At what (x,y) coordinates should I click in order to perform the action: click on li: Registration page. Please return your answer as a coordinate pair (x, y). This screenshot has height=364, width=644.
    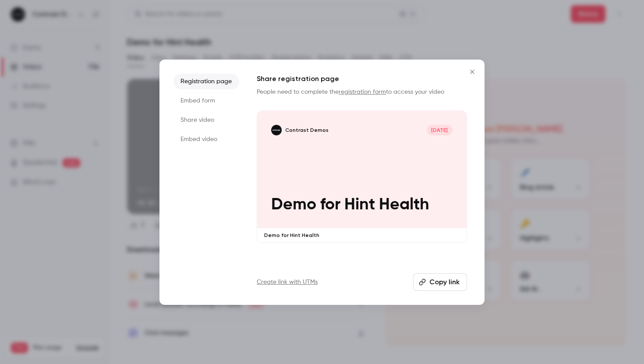
    Looking at the image, I should click on (206, 82).